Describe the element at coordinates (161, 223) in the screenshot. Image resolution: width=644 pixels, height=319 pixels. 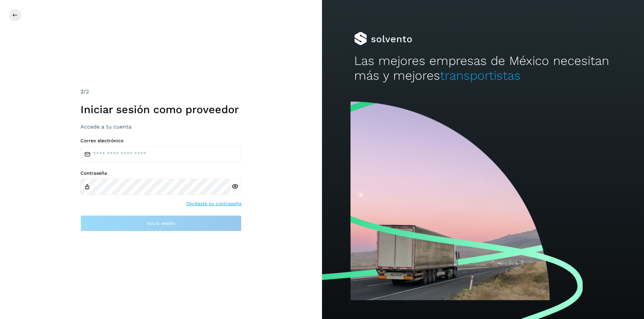
I see `span: Inicia sesión` at that location.